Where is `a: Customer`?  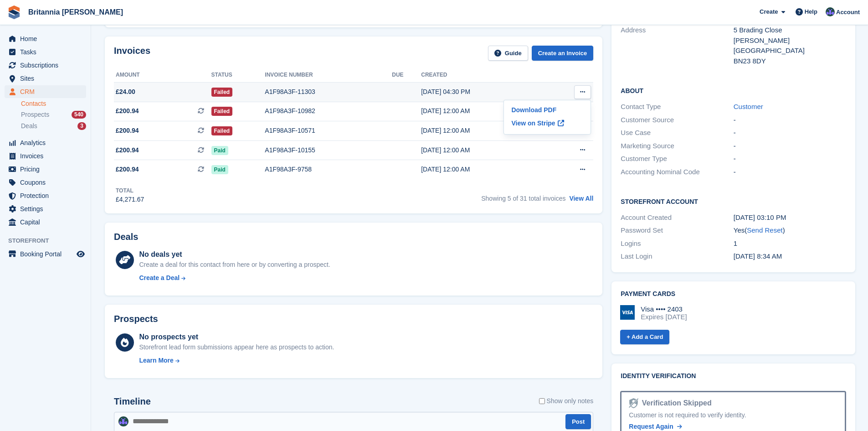 a: Customer is located at coordinates (748, 106).